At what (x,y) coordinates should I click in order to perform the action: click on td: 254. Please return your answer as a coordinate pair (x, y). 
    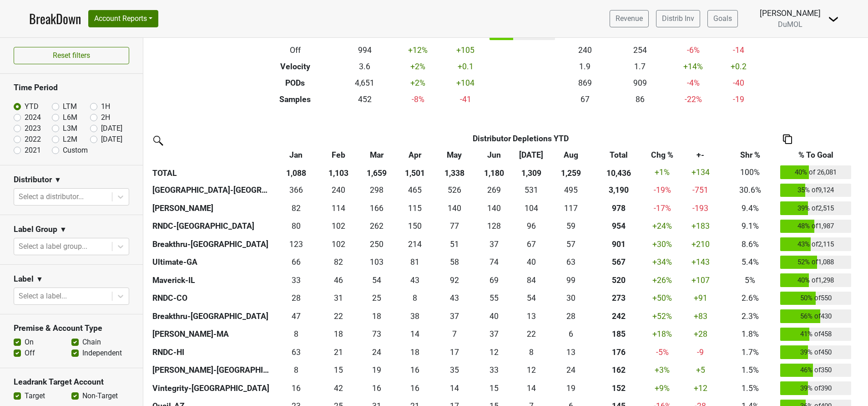
    Looking at the image, I should click on (639, 50).